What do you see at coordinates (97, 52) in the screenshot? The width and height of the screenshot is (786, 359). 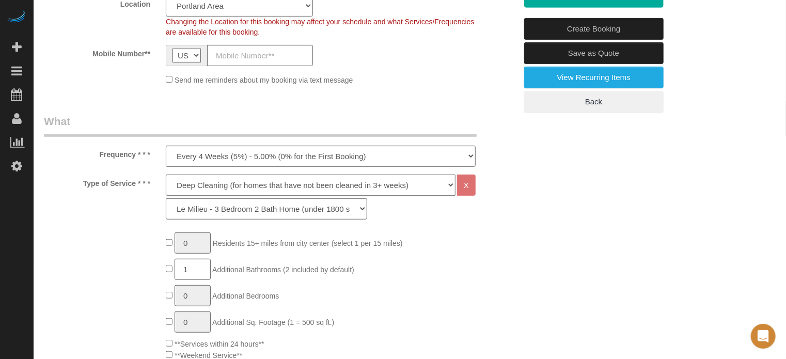 I see `label: Mobile Number**` at bounding box center [97, 52].